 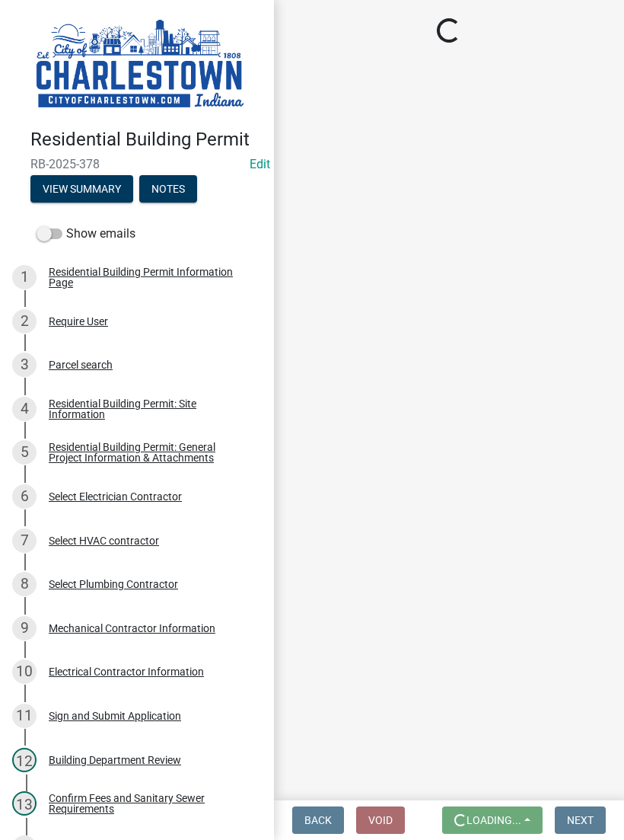 I want to click on a: Edit, so click(x=260, y=164).